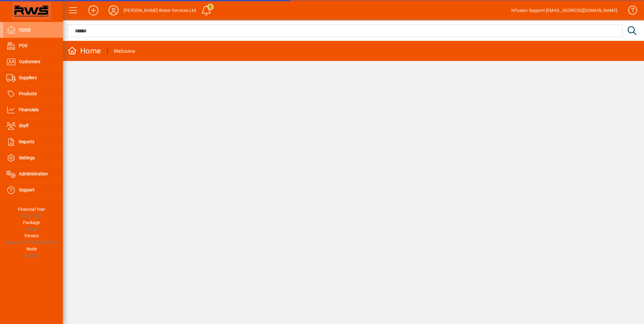 This screenshot has width=644, height=324. I want to click on span: Version, so click(32, 236).